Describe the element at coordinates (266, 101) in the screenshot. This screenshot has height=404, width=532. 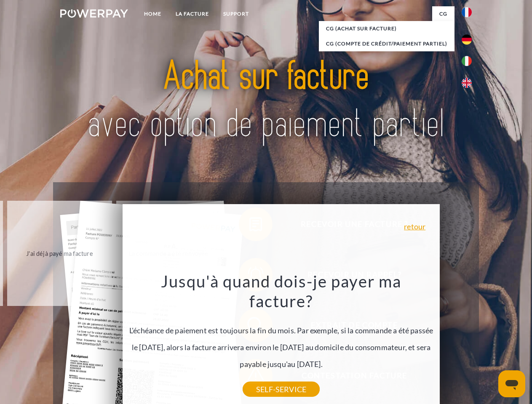
I see `img: title-powerpay_fr.svg` at that location.